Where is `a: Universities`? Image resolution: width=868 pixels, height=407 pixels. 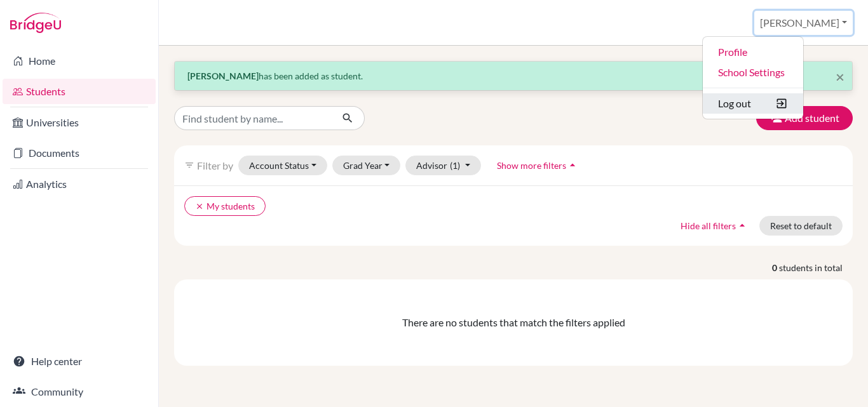 a: Universities is located at coordinates (79, 123).